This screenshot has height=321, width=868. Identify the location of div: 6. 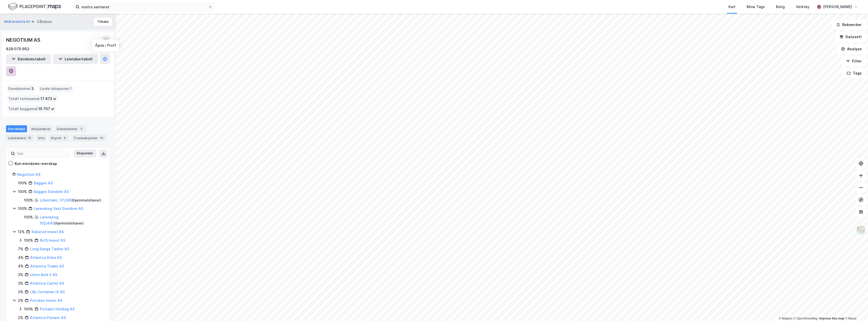
(65, 138).